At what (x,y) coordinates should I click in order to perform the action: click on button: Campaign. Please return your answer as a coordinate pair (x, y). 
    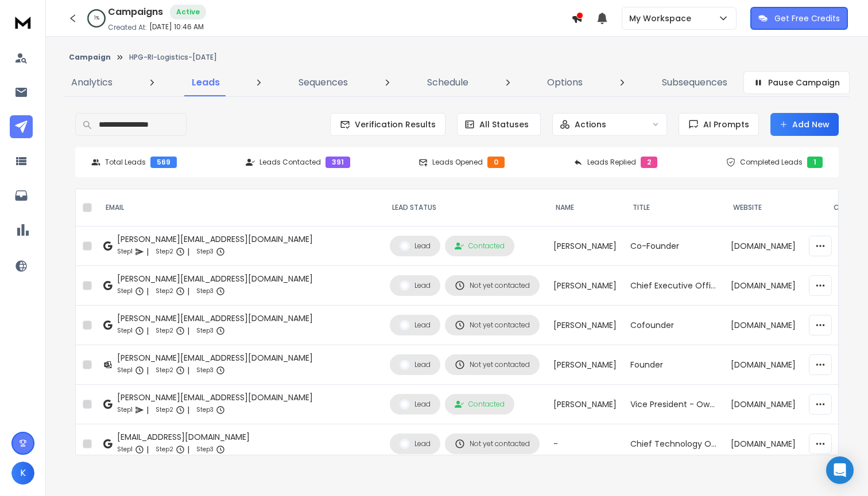
    Looking at the image, I should click on (90, 58).